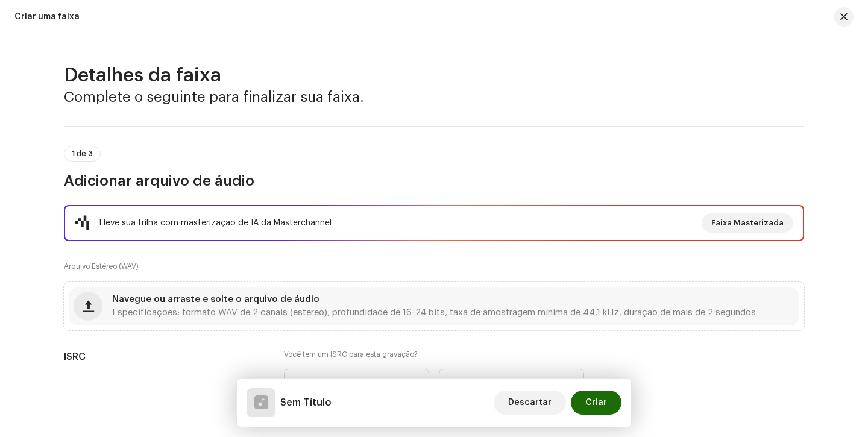 This screenshot has width=868, height=437. Describe the element at coordinates (434, 313) in the screenshot. I see `span: Especificações: formato WAV de 2 canais (estéreo), profundidade de 16-24 bits, taxa de amostragem...` at that location.